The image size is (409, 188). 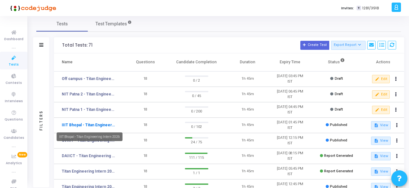 I want to click on span: 0 / 2, so click(x=196, y=80).